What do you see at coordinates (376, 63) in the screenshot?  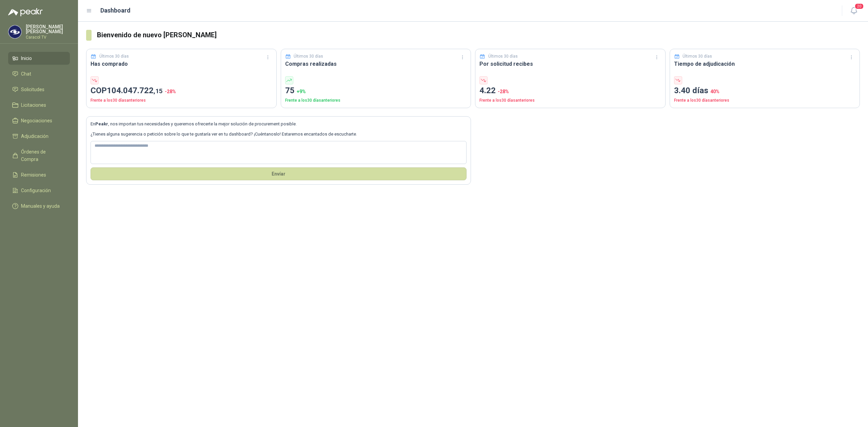 I see `h3: Compras realizadas` at bounding box center [376, 63].